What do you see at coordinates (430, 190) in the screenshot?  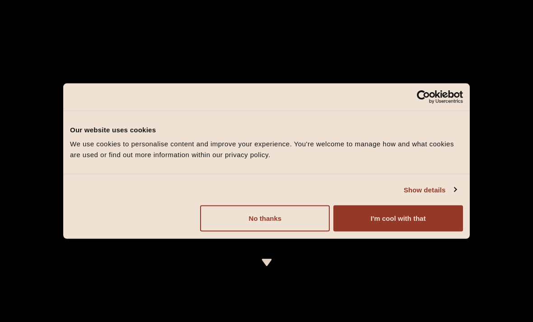 I see `a: Show details` at bounding box center [430, 190].